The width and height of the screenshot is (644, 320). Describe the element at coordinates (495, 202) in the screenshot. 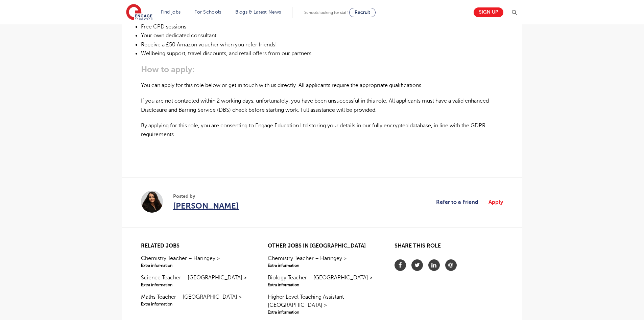

I see `a: Apply` at that location.